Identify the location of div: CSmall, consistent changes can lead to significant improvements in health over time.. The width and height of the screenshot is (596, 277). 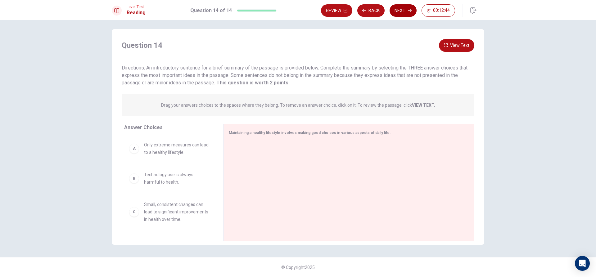
(169, 212).